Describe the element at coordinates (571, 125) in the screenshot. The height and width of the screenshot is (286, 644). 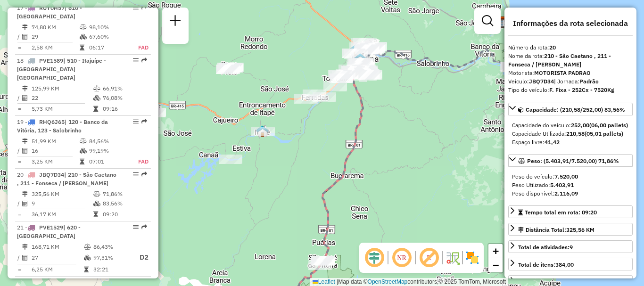
I see `div: Capacidade do veículo:` at that location.